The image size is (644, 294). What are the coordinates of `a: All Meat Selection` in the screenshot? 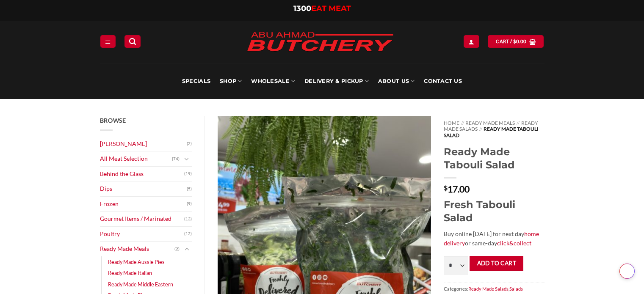 It's located at (136, 158).